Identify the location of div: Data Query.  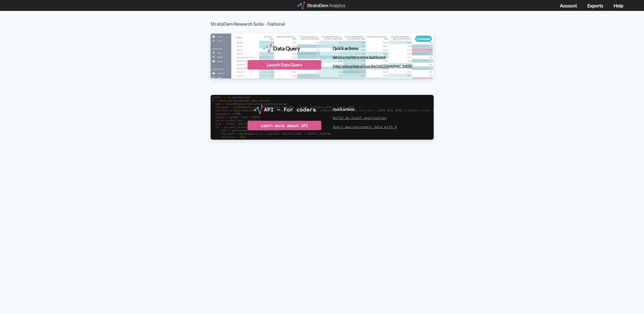
(287, 48).